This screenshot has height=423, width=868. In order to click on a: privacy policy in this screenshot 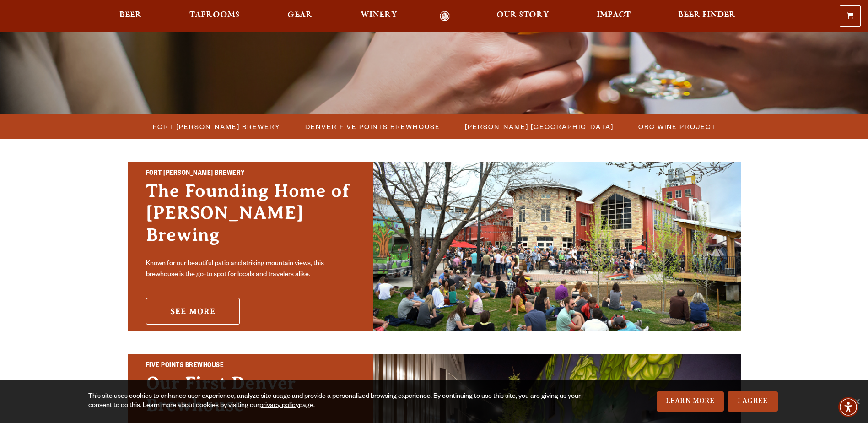, I will do `click(279, 406)`.